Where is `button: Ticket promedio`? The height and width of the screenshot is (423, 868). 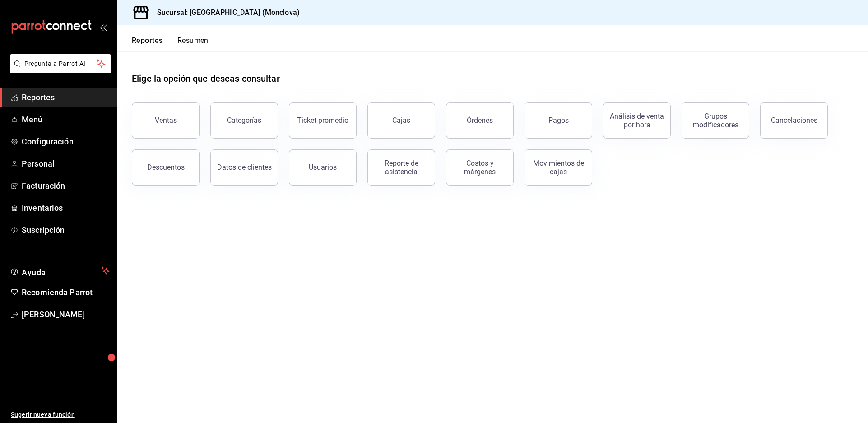 button: Ticket promedio is located at coordinates (323, 120).